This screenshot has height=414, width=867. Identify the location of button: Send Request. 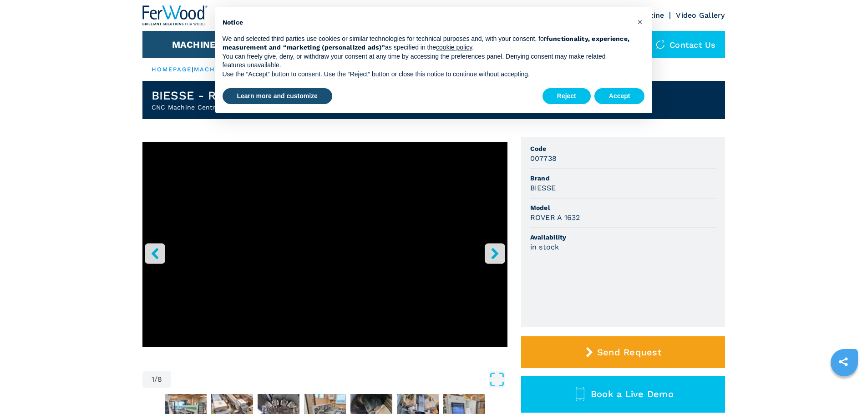
(623, 353).